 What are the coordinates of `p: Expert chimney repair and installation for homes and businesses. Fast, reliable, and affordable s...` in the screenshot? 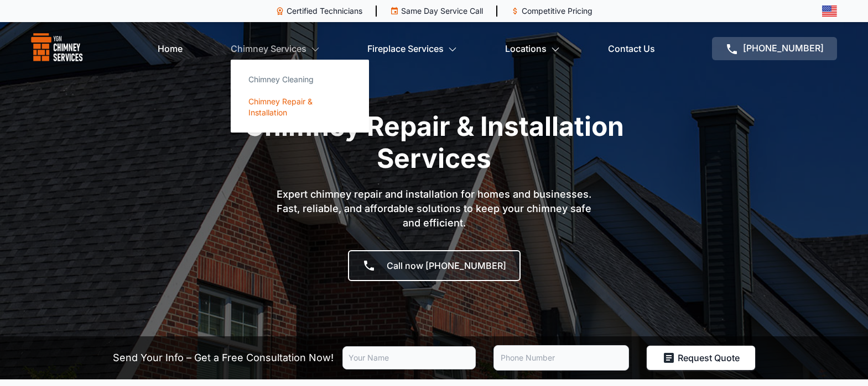 It's located at (434, 209).